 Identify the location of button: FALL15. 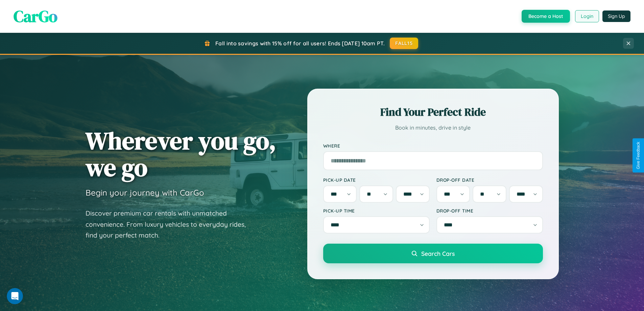
(404, 43).